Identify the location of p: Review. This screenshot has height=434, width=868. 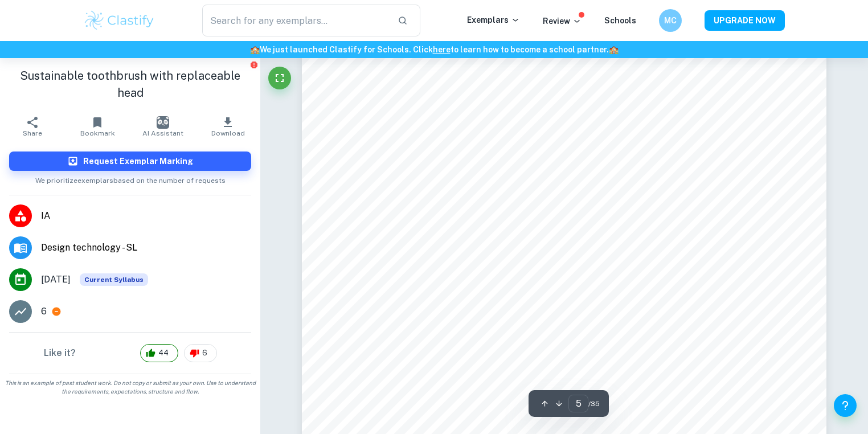
(562, 21).